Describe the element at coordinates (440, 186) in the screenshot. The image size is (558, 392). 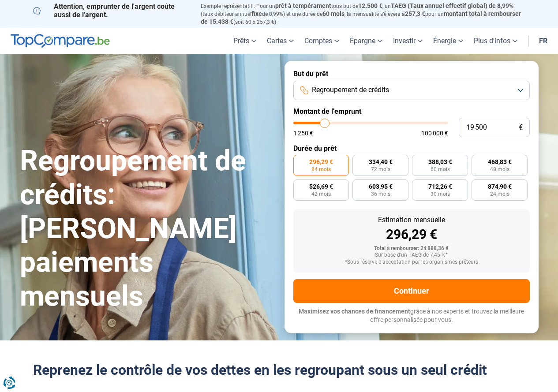
I see `span: 712,26 €` at that location.